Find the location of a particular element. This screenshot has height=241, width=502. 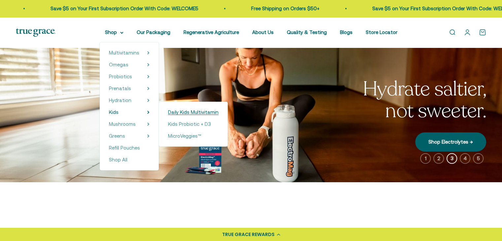

a: About Us is located at coordinates (263, 32).